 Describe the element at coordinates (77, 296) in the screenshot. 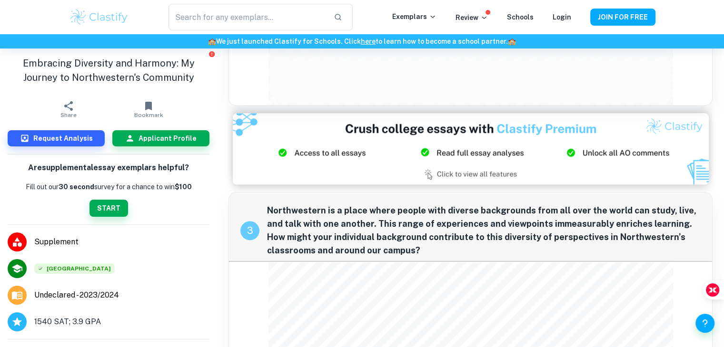

I see `span: Undeclared - 2023/2024` at that location.